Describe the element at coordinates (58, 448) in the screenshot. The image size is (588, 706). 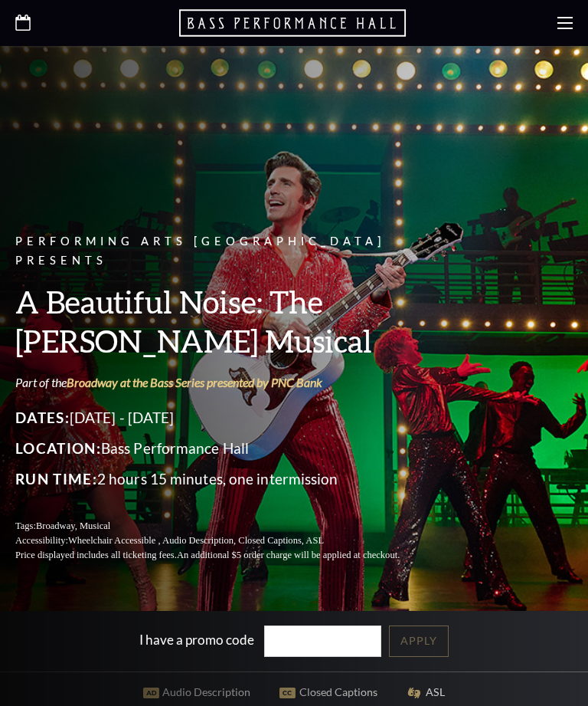
I see `span: Location:` at that location.